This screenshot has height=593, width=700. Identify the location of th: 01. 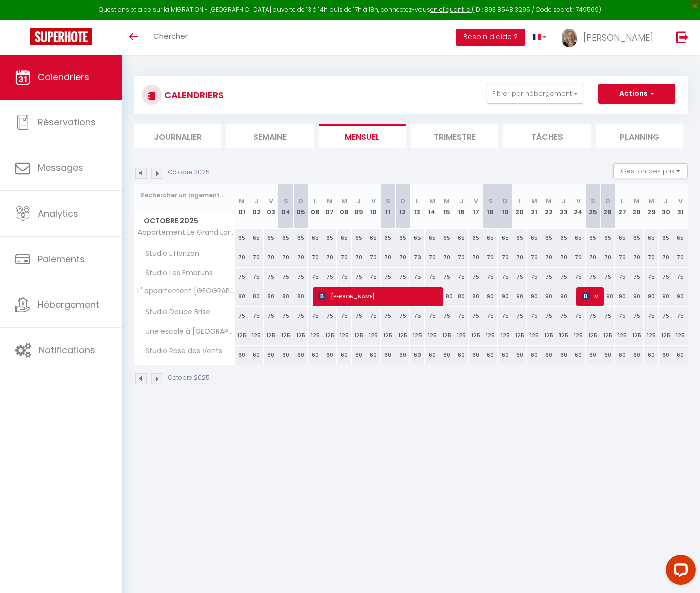
(242, 206).